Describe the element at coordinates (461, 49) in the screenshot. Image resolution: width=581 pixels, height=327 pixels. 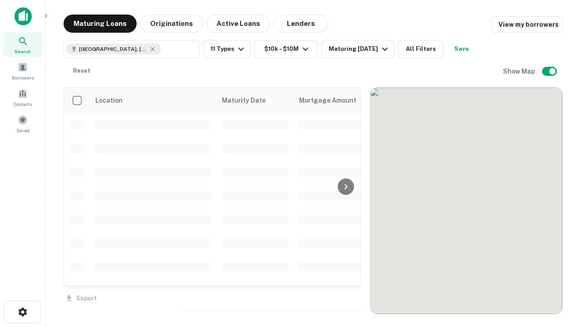
I see `button: Save your search to get updates of matches that match your search criteria.` at that location.